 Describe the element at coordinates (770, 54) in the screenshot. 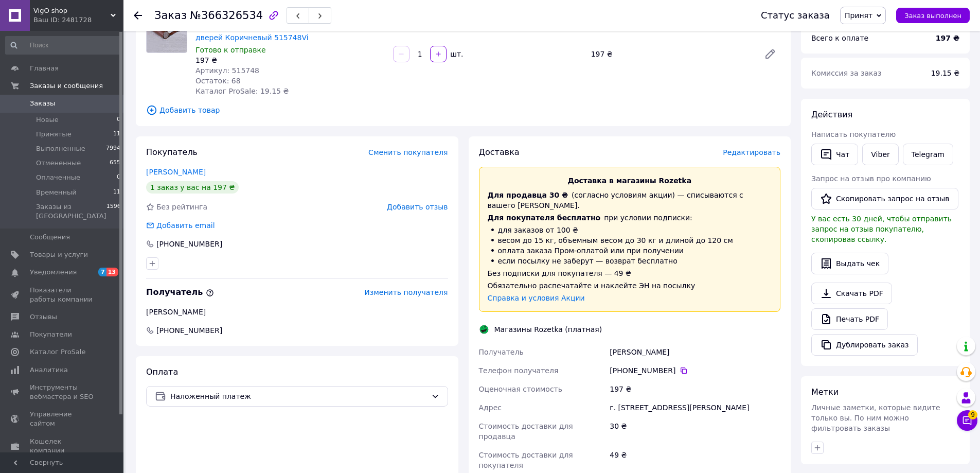

I see `a: Редактировать` at that location.